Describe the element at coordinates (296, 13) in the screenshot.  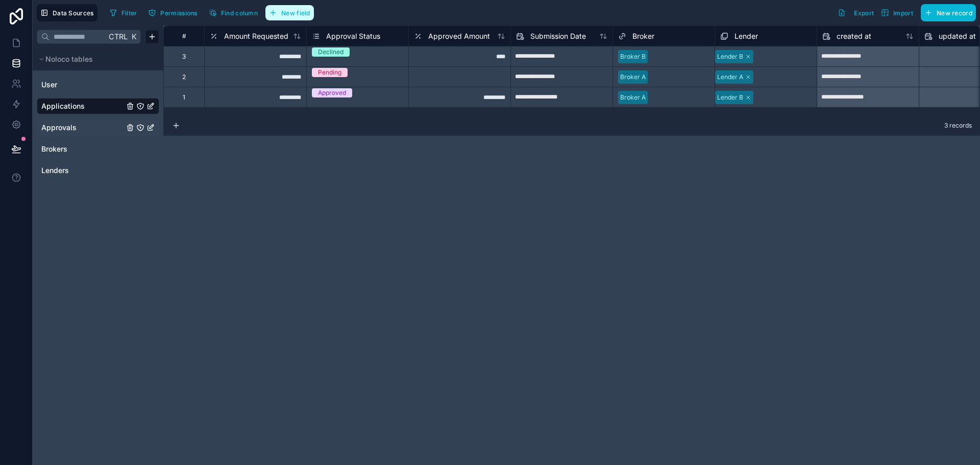
I see `span: New field` at that location.